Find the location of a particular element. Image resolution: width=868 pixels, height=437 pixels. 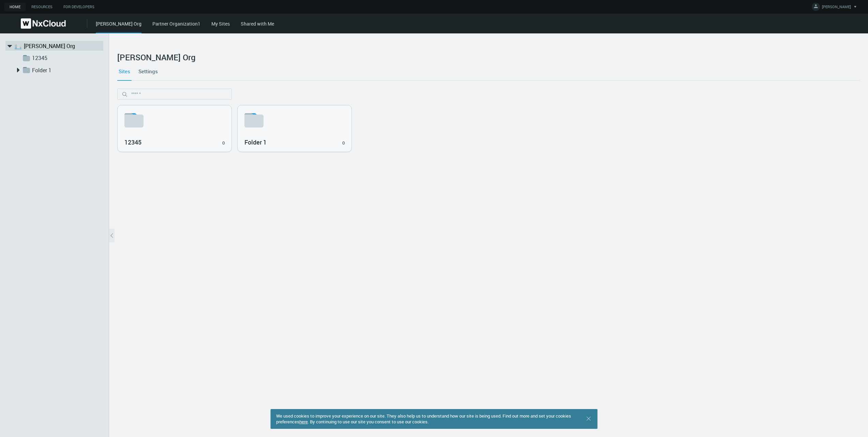

nx-search-highlight: 12345 is located at coordinates (133, 142).